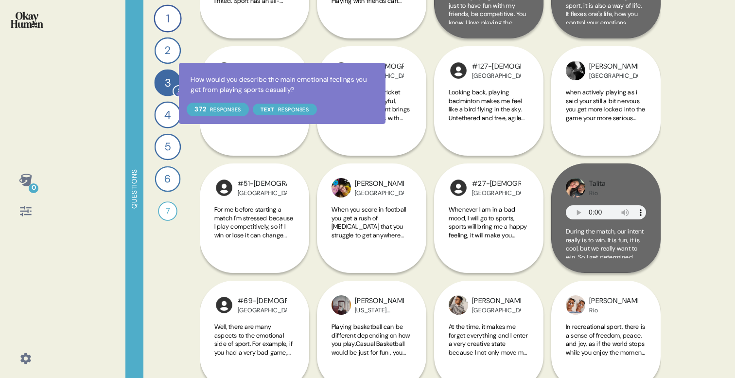 This screenshot has height=378, width=735. What do you see at coordinates (168, 147) in the screenshot?
I see `div: 5` at bounding box center [168, 147].